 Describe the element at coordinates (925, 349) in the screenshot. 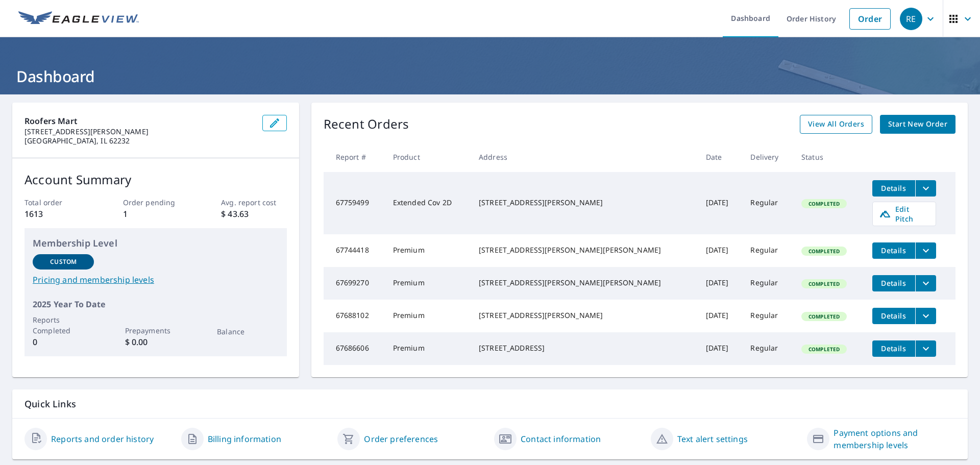

I see `button: filesDropdownBtn-67686606` at that location.